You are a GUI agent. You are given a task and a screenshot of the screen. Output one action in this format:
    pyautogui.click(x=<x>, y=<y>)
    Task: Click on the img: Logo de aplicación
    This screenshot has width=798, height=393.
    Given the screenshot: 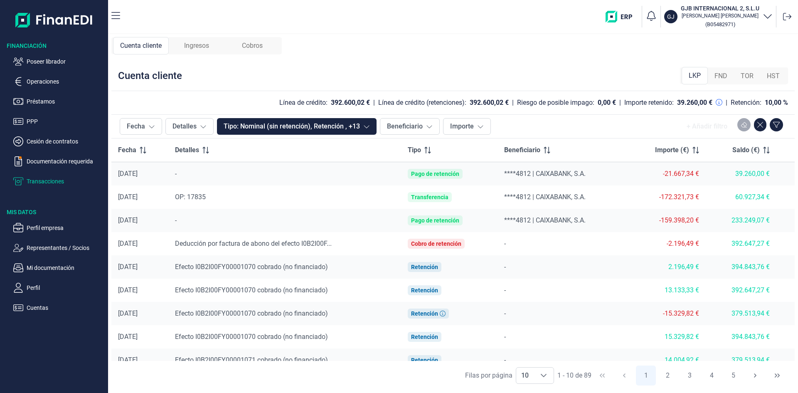 What is the action you would take?
    pyautogui.click(x=54, y=20)
    